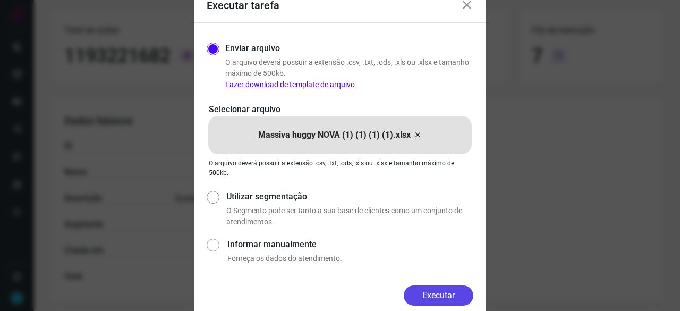  Describe the element at coordinates (350, 216) in the screenshot. I see `p: O Segmento pode ser tanto a sua base de clientes como um conjunto de atendimentos.` at that location.